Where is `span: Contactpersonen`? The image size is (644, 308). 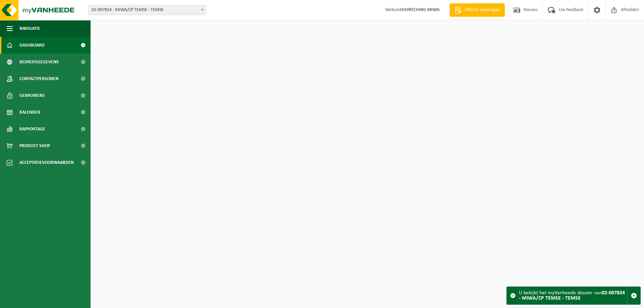 span: Contactpersonen is located at coordinates (39, 79).